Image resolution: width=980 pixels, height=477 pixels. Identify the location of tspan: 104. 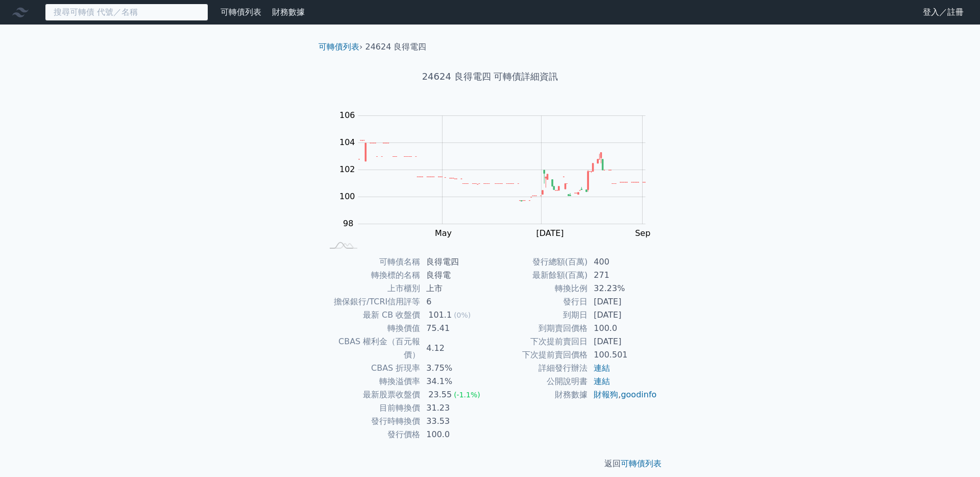
(347, 142).